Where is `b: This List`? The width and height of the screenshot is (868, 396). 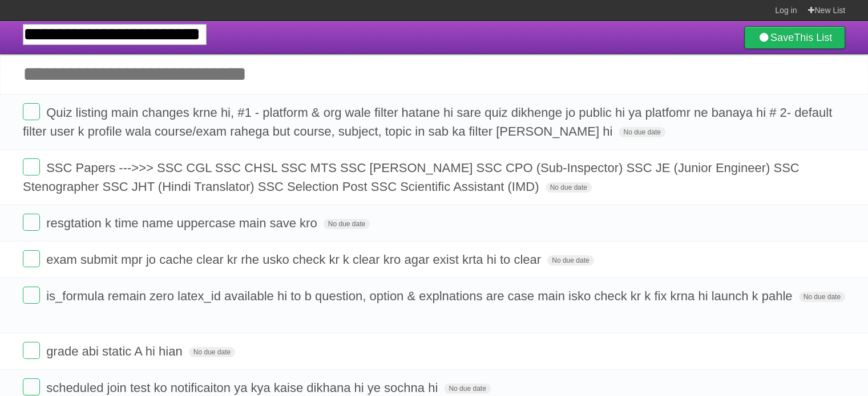 b: This List is located at coordinates (813, 38).